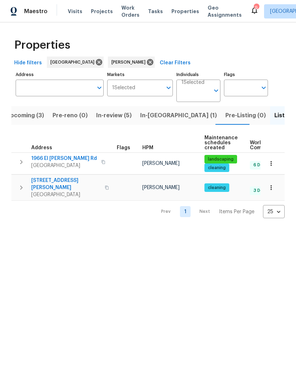  I want to click on span: Maestro, so click(36, 11).